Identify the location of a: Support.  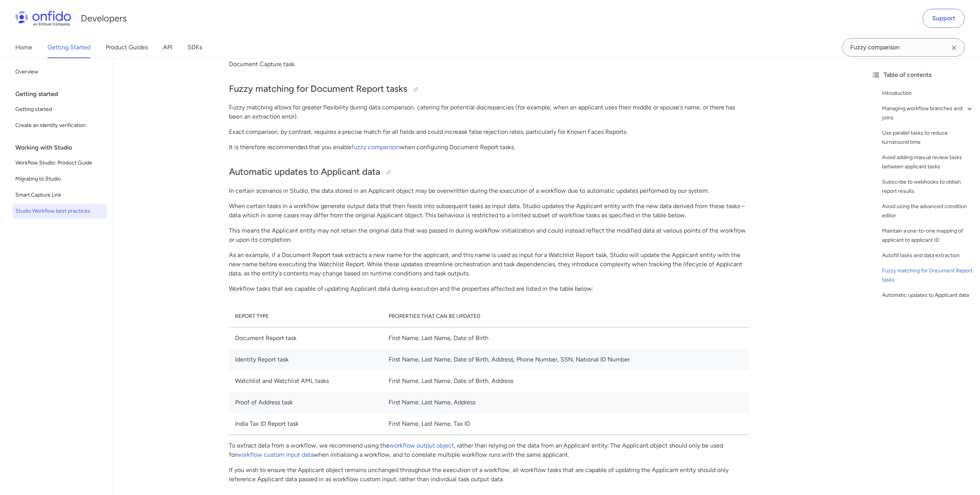
(944, 18).